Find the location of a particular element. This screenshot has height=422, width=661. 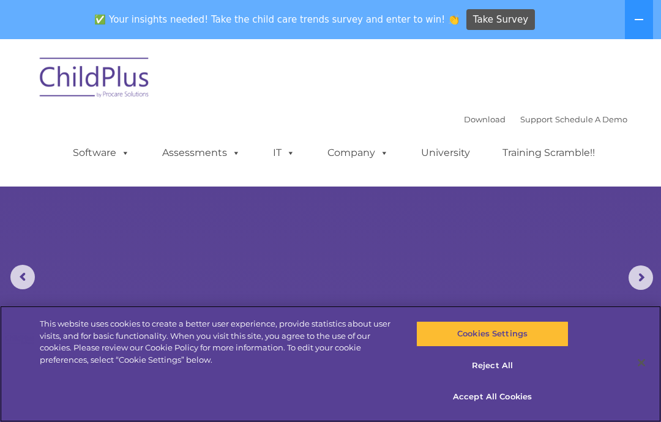

div: This website uses cookies to create a better user experience, provide statistics about user visit... is located at coordinates (218, 342).